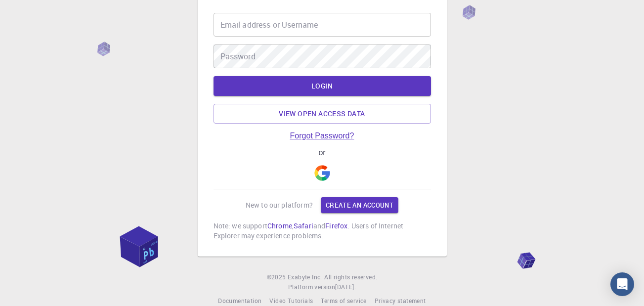  Describe the element at coordinates (240, 301) in the screenshot. I see `span: Documentation` at that location.